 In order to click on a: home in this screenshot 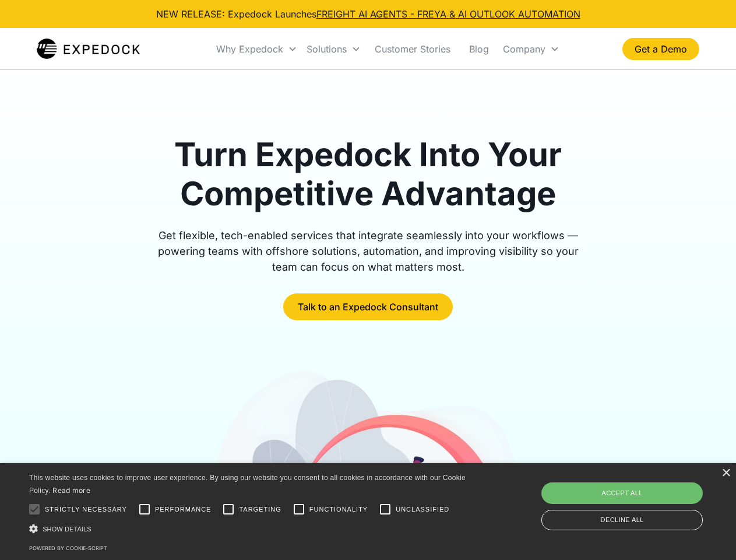, I will do `click(88, 49)`.